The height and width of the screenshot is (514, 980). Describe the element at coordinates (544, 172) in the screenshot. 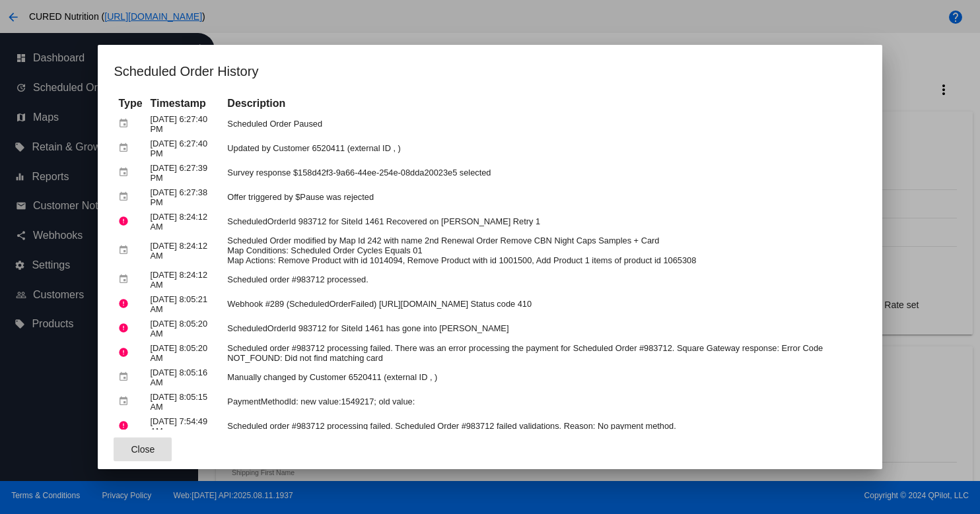

I see `td: Survey response $158d42f3-9a66-44ee-254e-08dda20023e5 selected` at that location.